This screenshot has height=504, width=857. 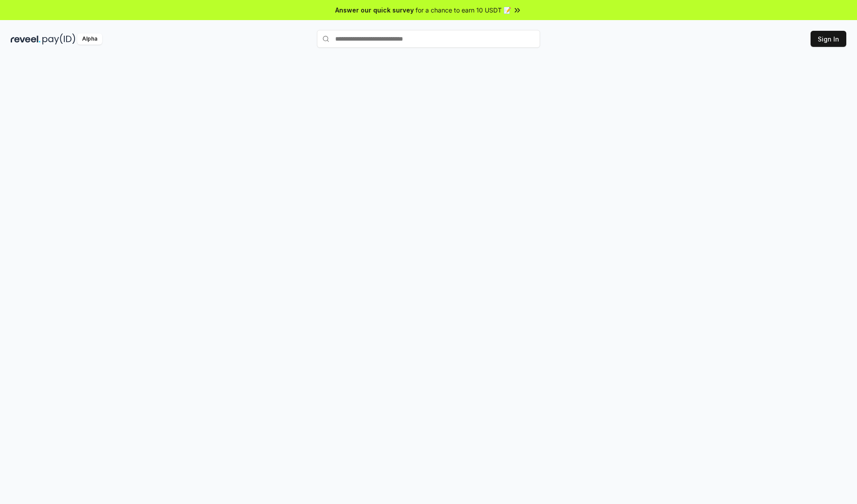 I want to click on div: Alpha, so click(x=90, y=39).